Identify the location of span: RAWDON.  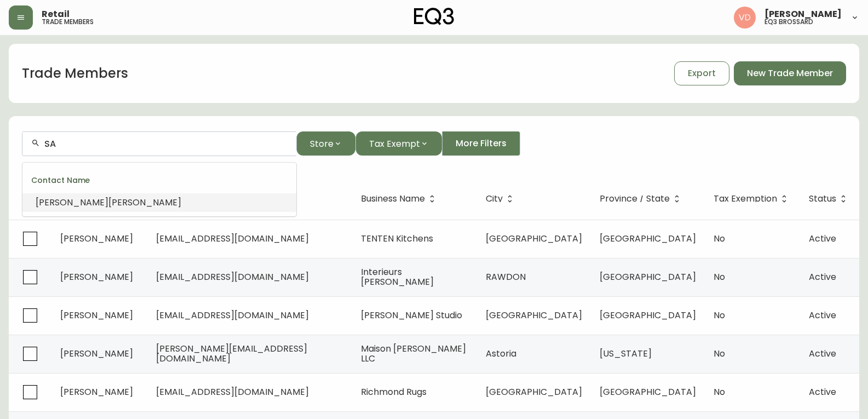
(505, 276).